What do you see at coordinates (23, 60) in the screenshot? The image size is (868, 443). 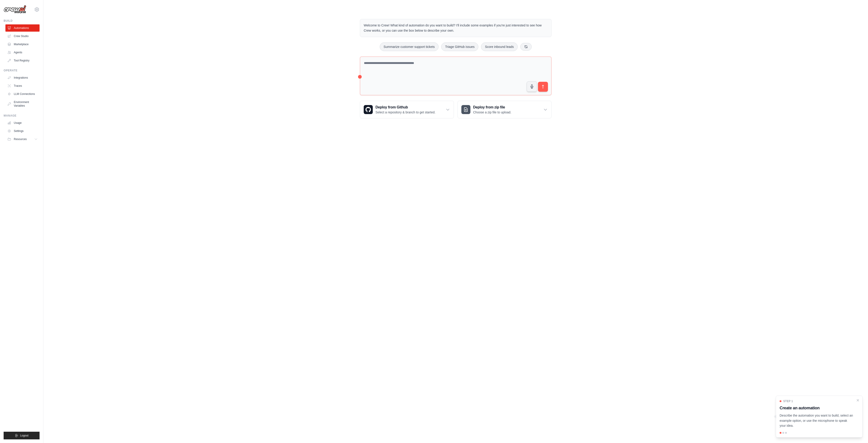 I see `a: Tool Registry` at bounding box center [23, 60].